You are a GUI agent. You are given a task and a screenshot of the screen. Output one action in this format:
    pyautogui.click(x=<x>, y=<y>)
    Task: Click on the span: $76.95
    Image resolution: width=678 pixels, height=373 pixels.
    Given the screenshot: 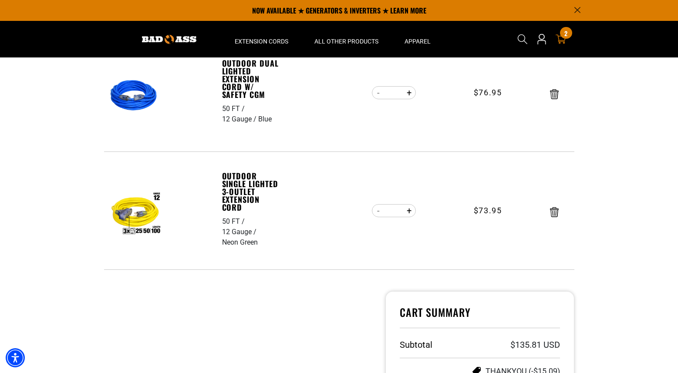 What is the action you would take?
    pyautogui.click(x=488, y=92)
    